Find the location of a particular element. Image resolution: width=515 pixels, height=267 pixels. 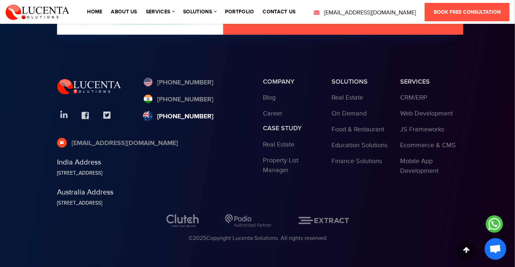

h5: India Address is located at coordinates (154, 162).